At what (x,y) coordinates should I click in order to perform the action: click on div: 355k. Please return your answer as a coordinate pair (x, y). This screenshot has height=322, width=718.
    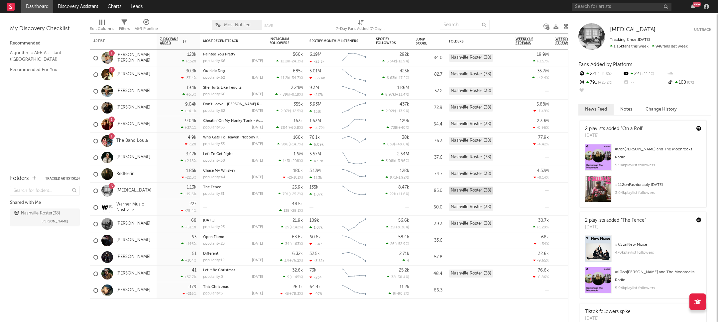
    Looking at the image, I should click on (298, 104).